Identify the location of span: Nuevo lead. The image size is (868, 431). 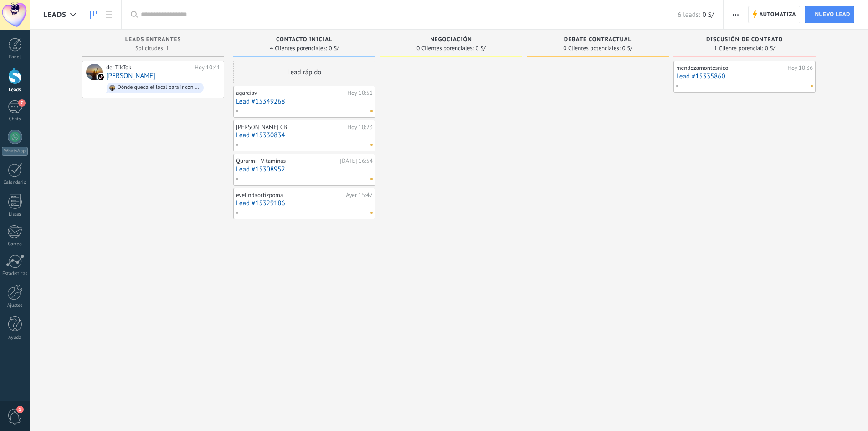
(833, 15).